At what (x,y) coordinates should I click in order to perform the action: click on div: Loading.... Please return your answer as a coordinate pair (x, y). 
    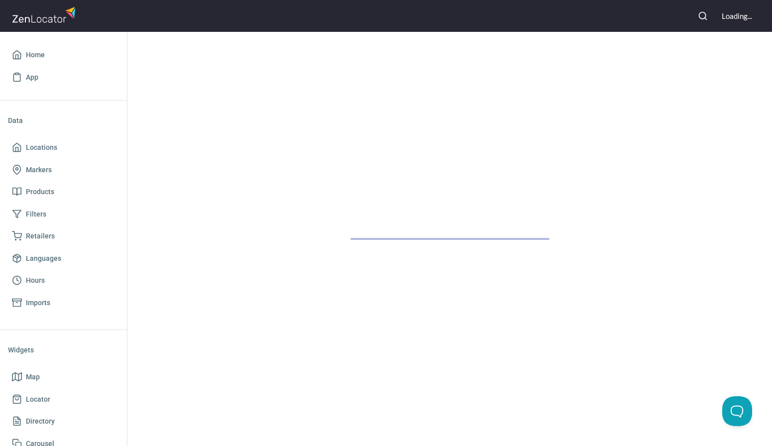
    Looking at the image, I should click on (737, 16).